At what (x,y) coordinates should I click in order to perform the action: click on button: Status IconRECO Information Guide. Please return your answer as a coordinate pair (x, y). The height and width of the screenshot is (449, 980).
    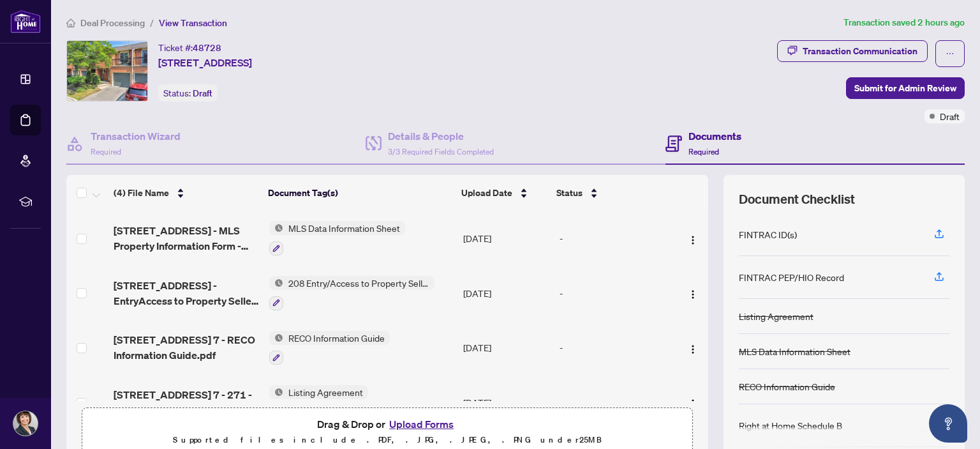
    Looking at the image, I should click on (329, 348).